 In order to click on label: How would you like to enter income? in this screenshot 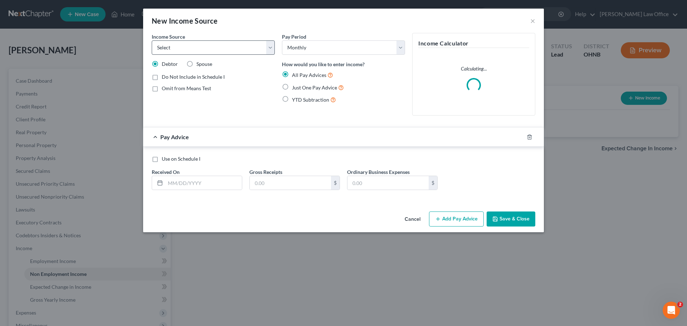, I will do `click(323, 64)`.